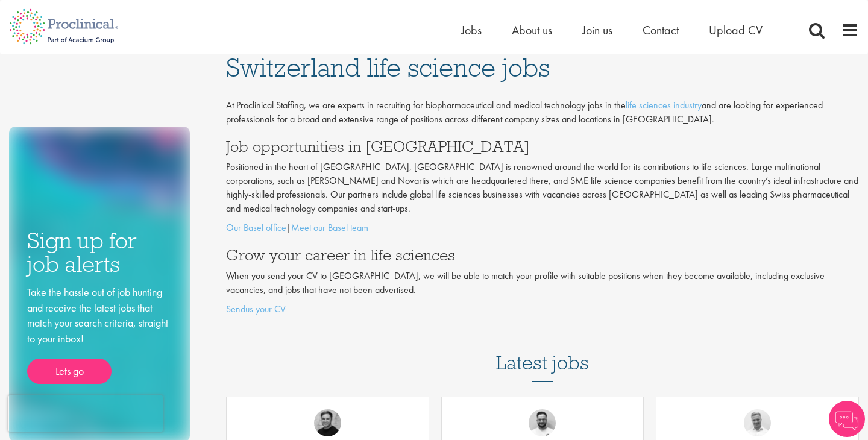 This screenshot has height=440, width=868. Describe the element at coordinates (471, 30) in the screenshot. I see `a: Jobs` at that location.